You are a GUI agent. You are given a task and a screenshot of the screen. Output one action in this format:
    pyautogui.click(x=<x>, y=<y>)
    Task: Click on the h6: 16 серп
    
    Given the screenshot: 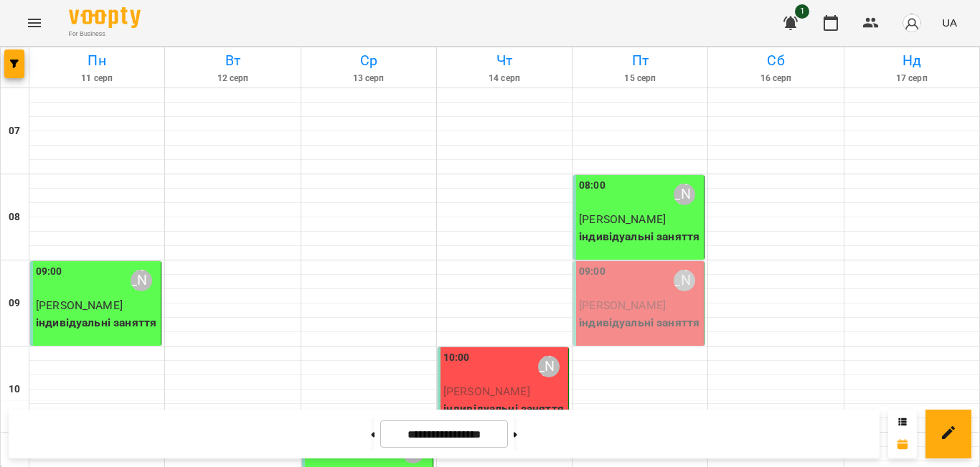 What is the action you would take?
    pyautogui.click(x=776, y=78)
    